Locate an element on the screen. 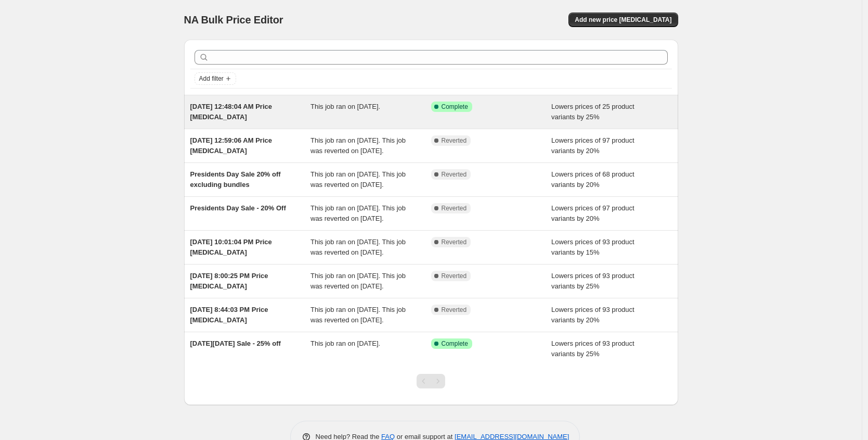 This screenshot has height=440, width=868. span: NA Bulk Price Editor is located at coordinates (234, 20).